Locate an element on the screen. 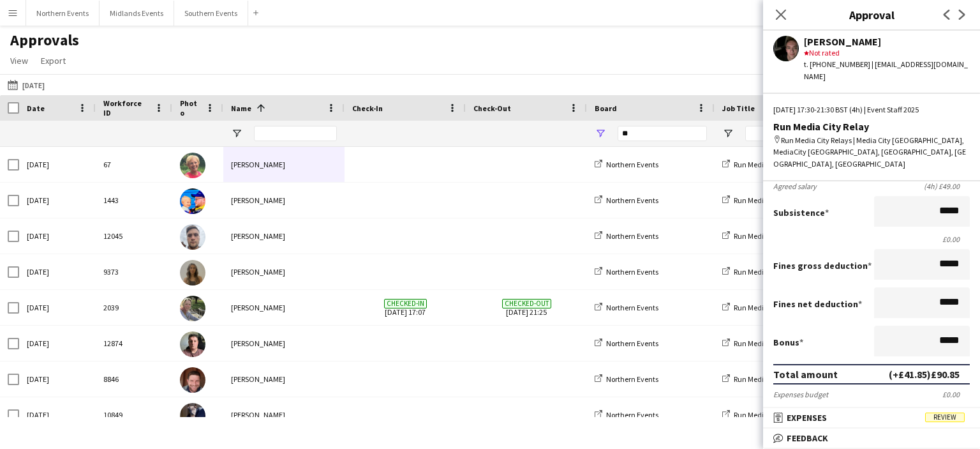  img: Calum Knight is located at coordinates (192, 201).